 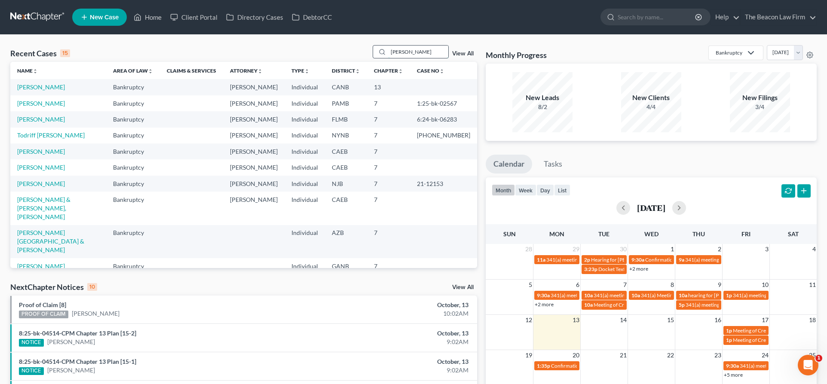 I want to click on button: month, so click(x=504, y=190).